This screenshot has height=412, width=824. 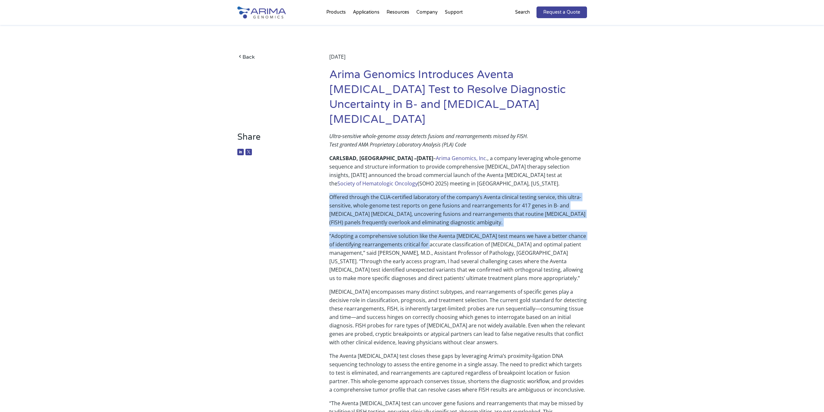 I want to click on p: Offered through the CLIA-certified laboratory of the company’s Aventa clinical testing service, t..., so click(x=458, y=212).